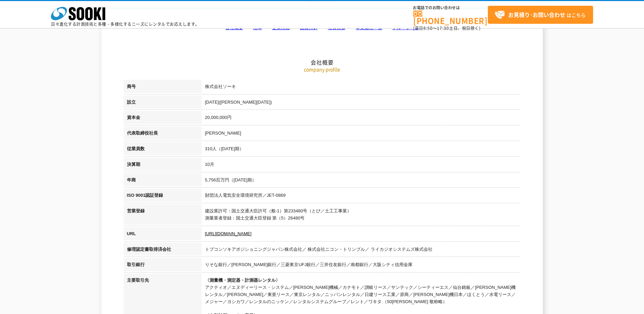 Image resolution: width=644 pixels, height=314 pixels. Describe the element at coordinates (450, 8) in the screenshot. I see `span: お電話でのお問い合わせは` at that location.